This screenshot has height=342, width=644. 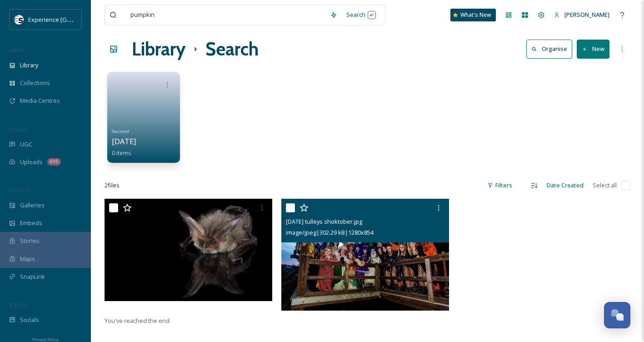 I want to click on div: Date Created, so click(x=565, y=185).